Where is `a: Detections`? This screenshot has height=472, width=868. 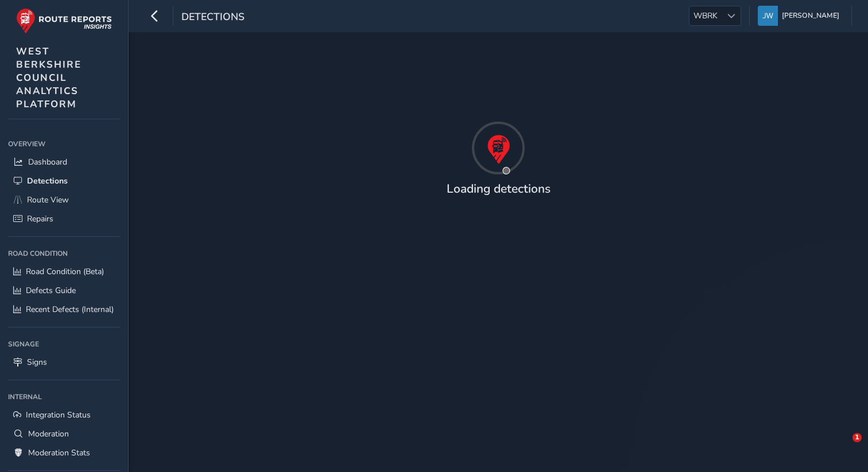
a: Detections is located at coordinates (64, 180).